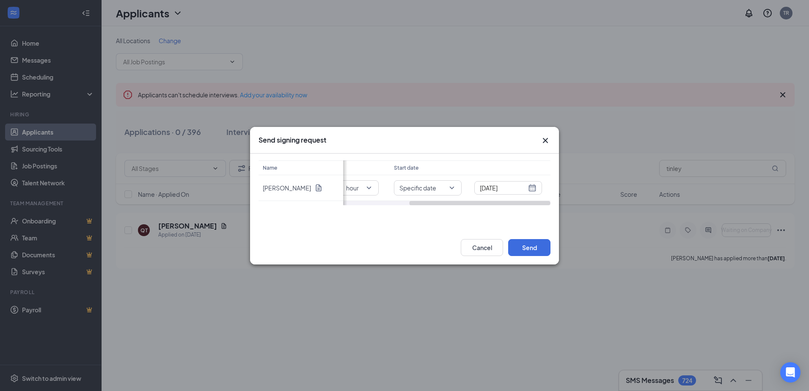 The image size is (809, 391). I want to click on input: Jul 7, 2025, so click(503, 188).